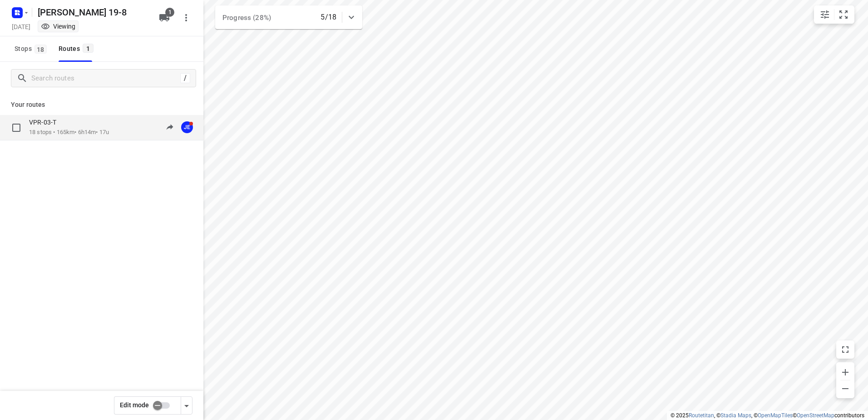 Image resolution: width=868 pixels, height=420 pixels. Describe the element at coordinates (41, 49) in the screenshot. I see `span: 18` at that location.